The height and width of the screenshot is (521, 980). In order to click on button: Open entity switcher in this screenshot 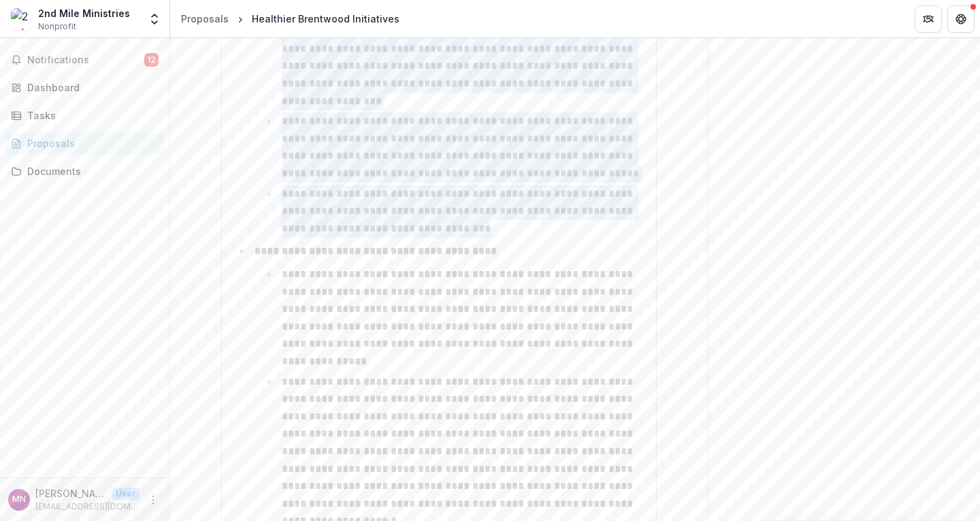, I will do `click(154, 19)`.